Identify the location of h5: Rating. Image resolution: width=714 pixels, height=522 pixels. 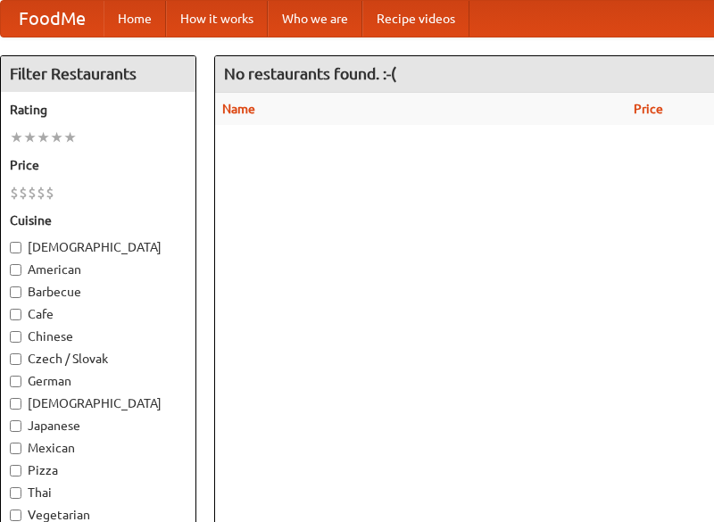
(98, 110).